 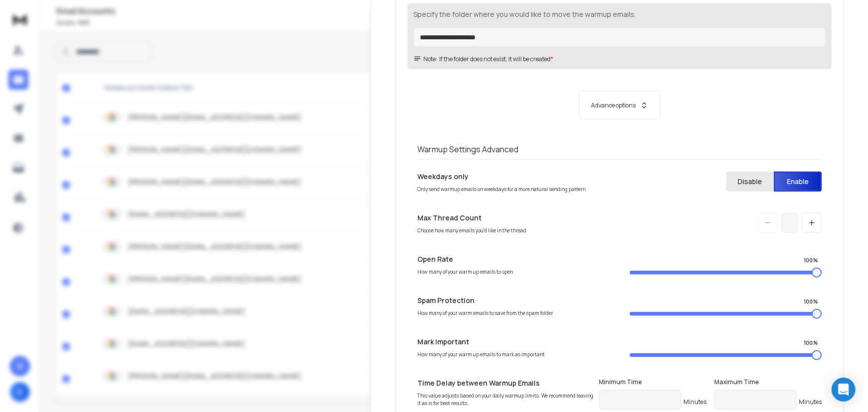 I want to click on p: Max Thread Count, so click(x=514, y=218).